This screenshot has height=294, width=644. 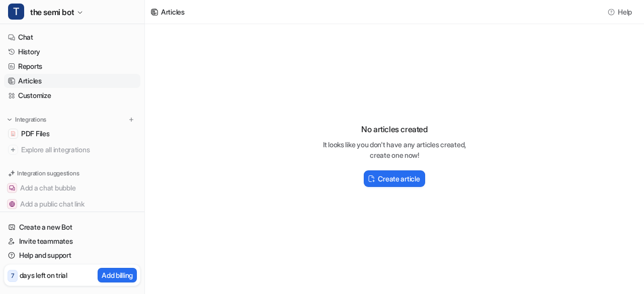 What do you see at coordinates (13, 134) in the screenshot?
I see `img: PDF Files` at bounding box center [13, 134].